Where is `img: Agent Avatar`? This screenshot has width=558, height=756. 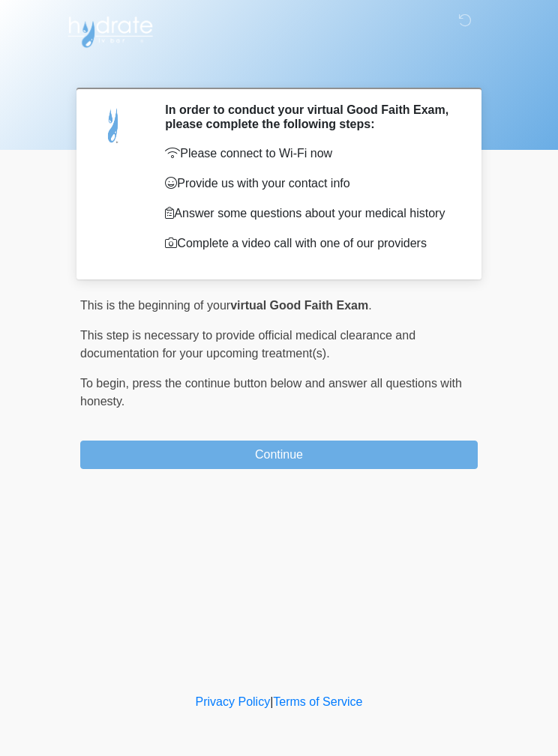
img: Agent Avatar is located at coordinates (114, 126).